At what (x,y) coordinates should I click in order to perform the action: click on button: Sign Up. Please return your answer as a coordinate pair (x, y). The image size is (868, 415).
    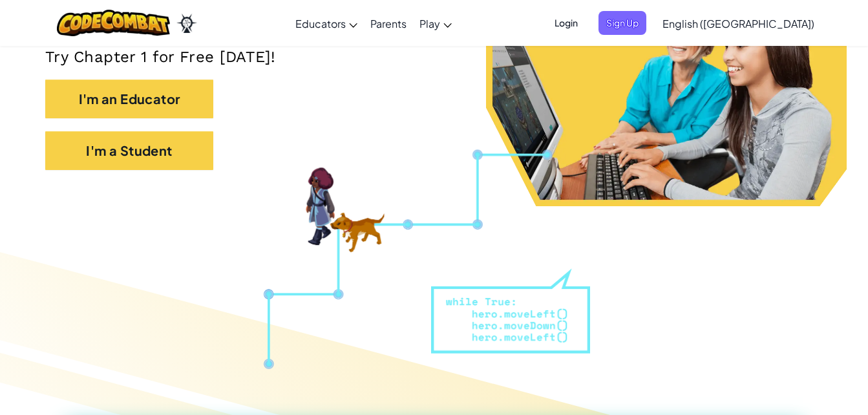
    Looking at the image, I should click on (623, 22).